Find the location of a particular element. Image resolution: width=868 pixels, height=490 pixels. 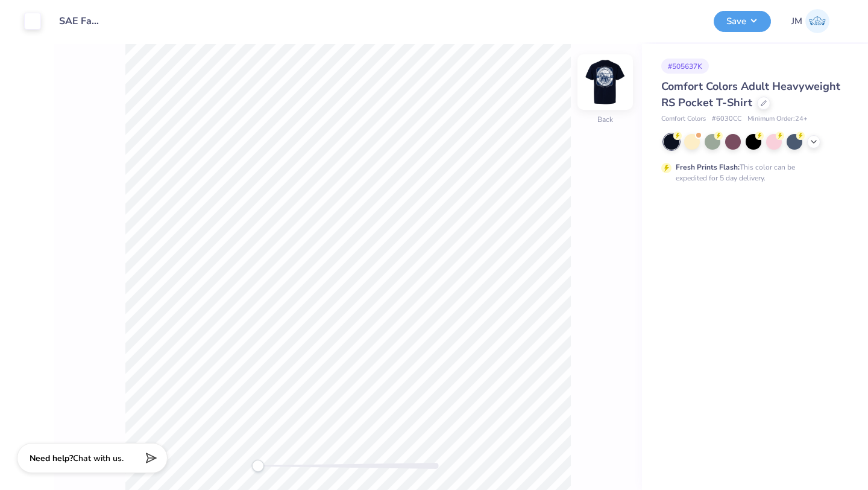

div: Accessibility label is located at coordinates (258, 466).